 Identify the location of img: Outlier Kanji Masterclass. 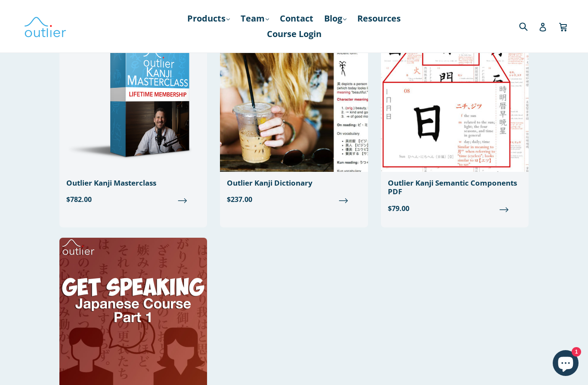
(133, 97).